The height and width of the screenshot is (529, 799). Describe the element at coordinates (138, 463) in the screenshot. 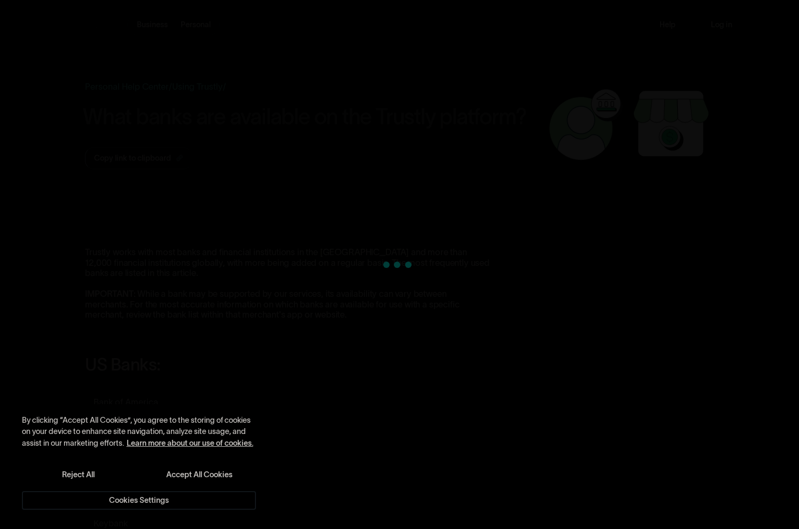

I see `div: Cookie banner` at that location.